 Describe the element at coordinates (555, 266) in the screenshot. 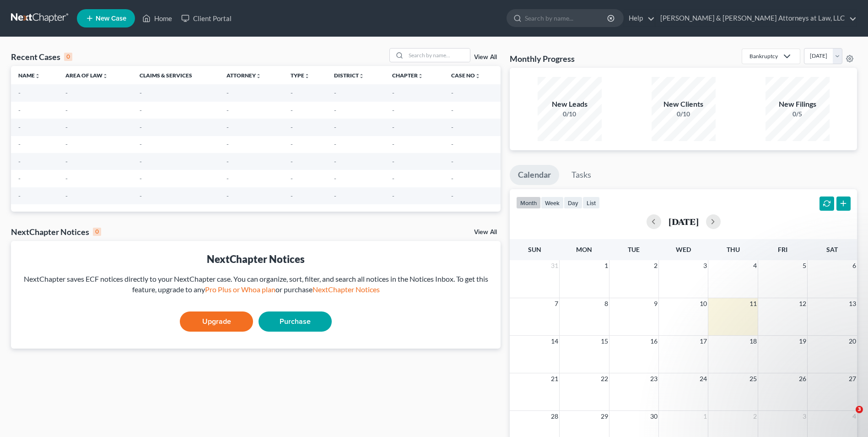

I see `span: 31` at that location.